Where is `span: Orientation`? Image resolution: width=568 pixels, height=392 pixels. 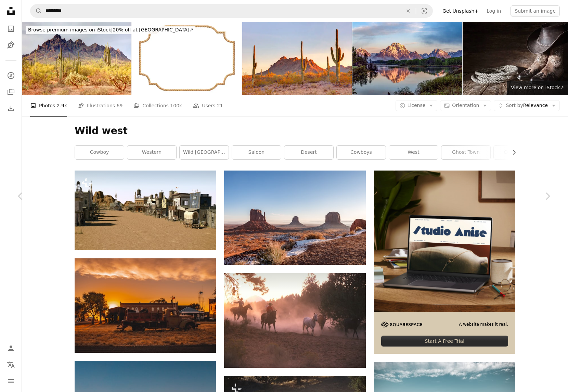 span: Orientation is located at coordinates (466, 105).